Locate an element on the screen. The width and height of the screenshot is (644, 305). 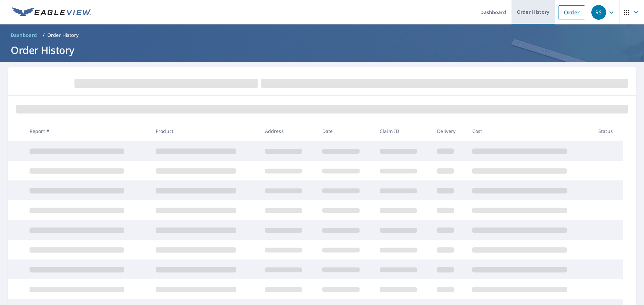
th: Cost is located at coordinates (530, 131).